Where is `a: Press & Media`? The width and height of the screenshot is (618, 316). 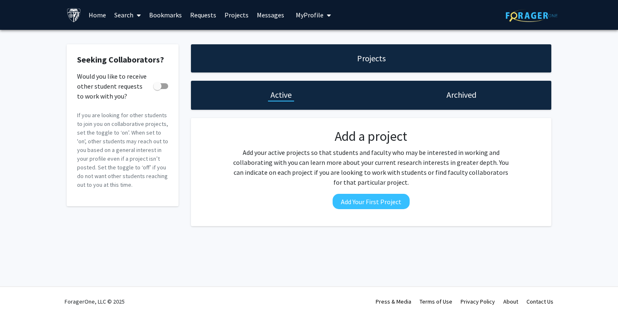 a: Press & Media is located at coordinates (393, 302).